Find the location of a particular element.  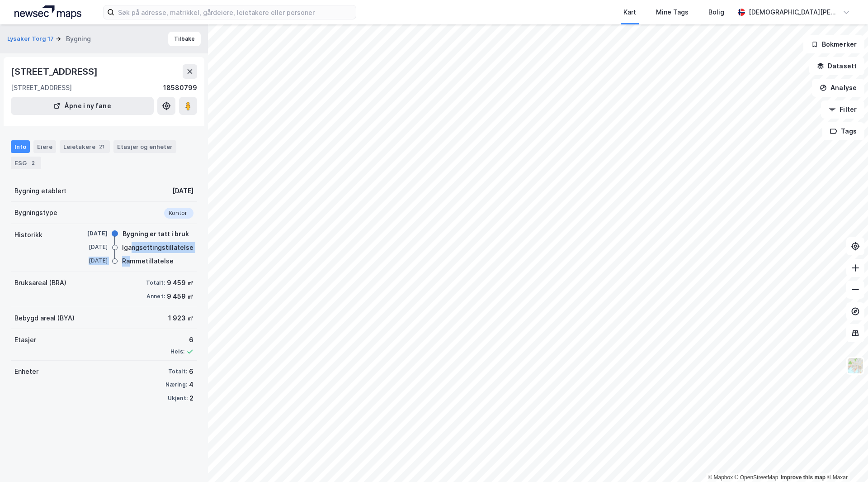

a: Improve this map is located at coordinates (803, 477).